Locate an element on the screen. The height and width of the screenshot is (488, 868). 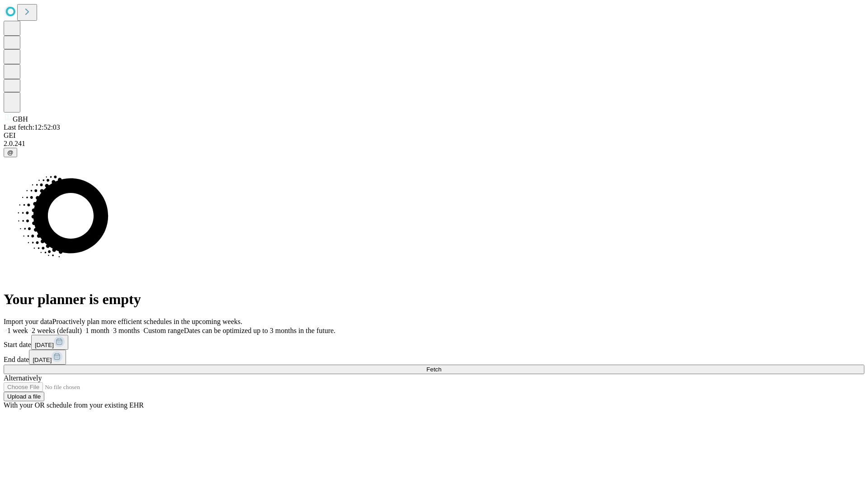
span: Custom range is located at coordinates (163, 331).